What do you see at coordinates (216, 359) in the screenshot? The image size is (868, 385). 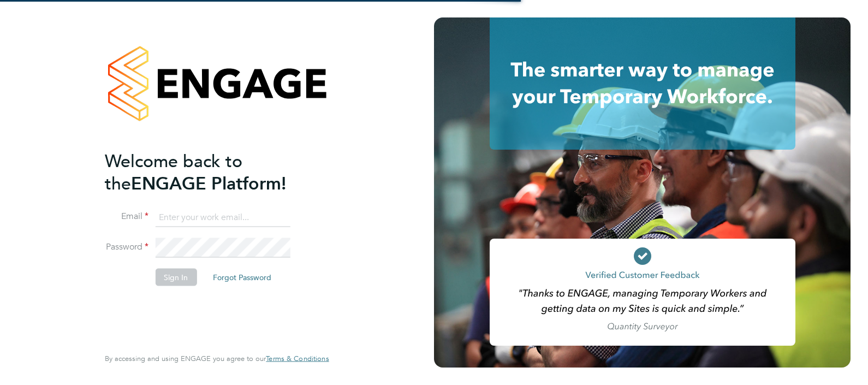 I see `span: By accessing and using ENGAGE you agree to our` at bounding box center [216, 359].